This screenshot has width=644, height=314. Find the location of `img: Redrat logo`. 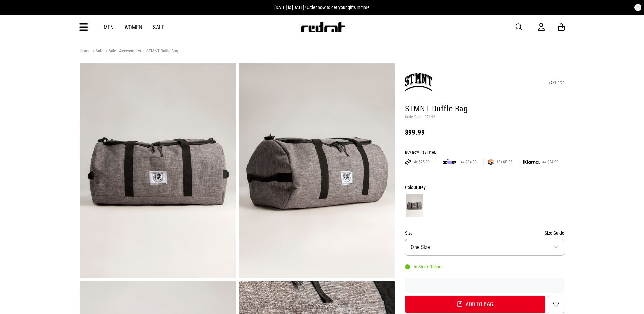

img: Redrat logo is located at coordinates (323, 27).